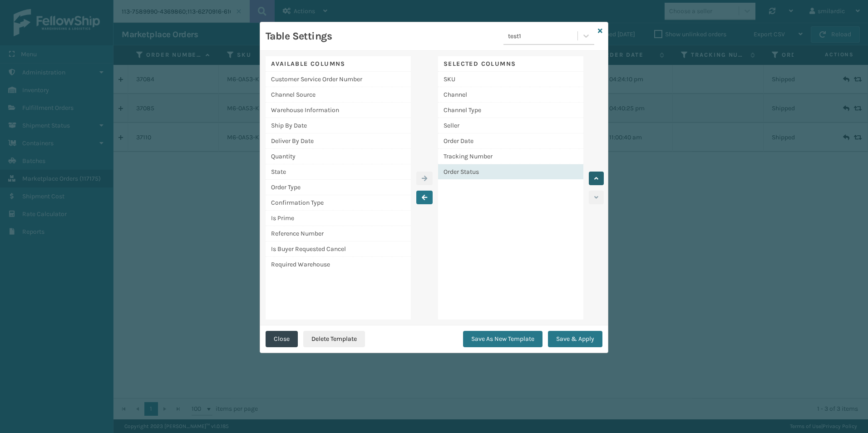 The image size is (868, 433). Describe the element at coordinates (299, 36) in the screenshot. I see `h3: Table Settings` at that location.